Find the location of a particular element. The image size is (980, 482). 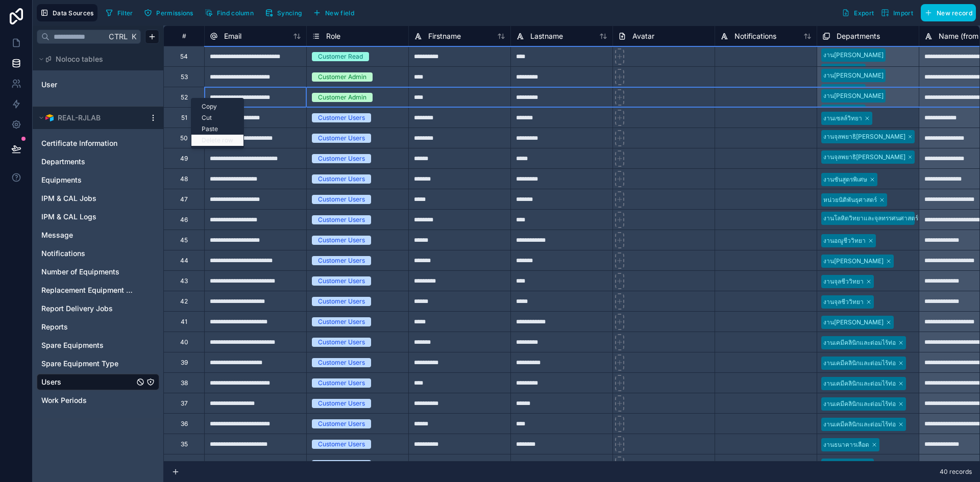

span: Lastname is located at coordinates (547, 36).